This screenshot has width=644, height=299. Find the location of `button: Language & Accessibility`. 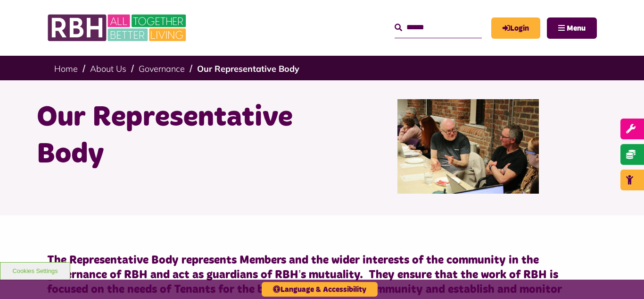

button: Language & Accessibility is located at coordinates (320, 289).